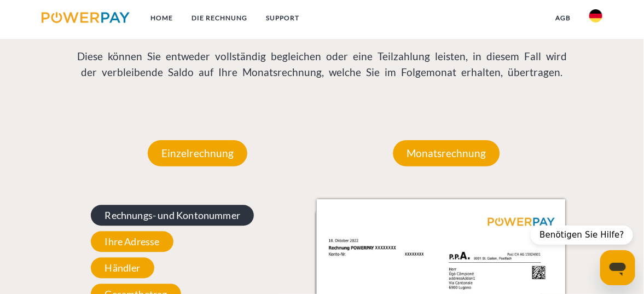 Image resolution: width=644 pixels, height=294 pixels. I want to click on a: DIE RECHNUNG, so click(219, 18).